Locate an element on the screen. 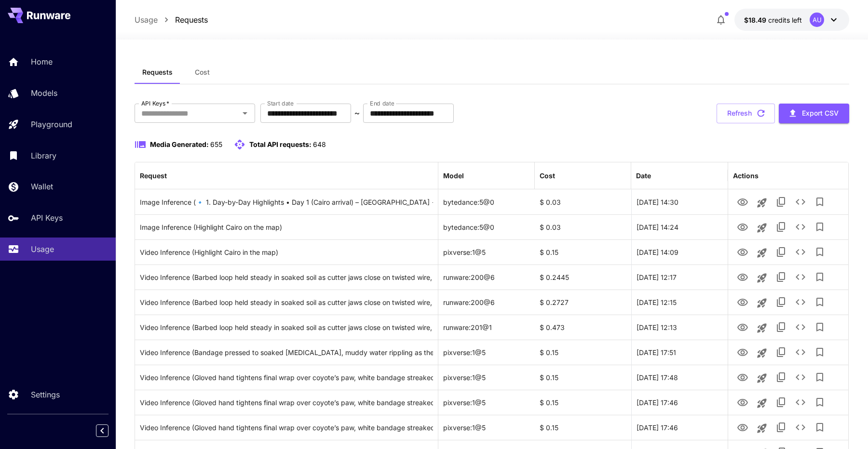 Image resolution: width=868 pixels, height=449 pixels. div: 01 Oct, 2025 14:09 is located at coordinates (679, 252).